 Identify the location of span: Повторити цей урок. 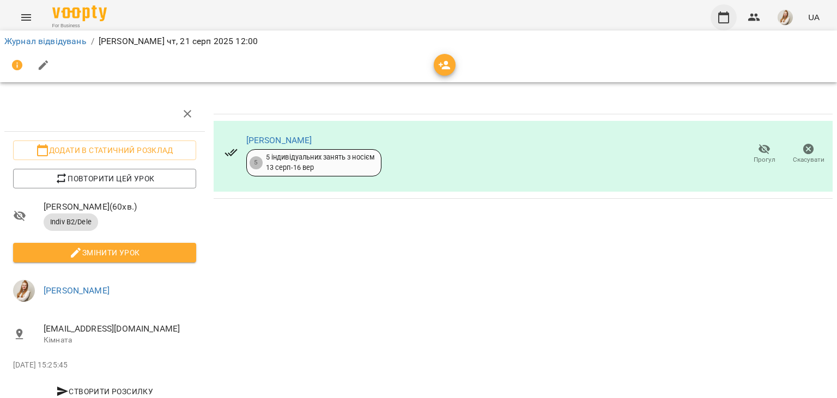
(105, 179).